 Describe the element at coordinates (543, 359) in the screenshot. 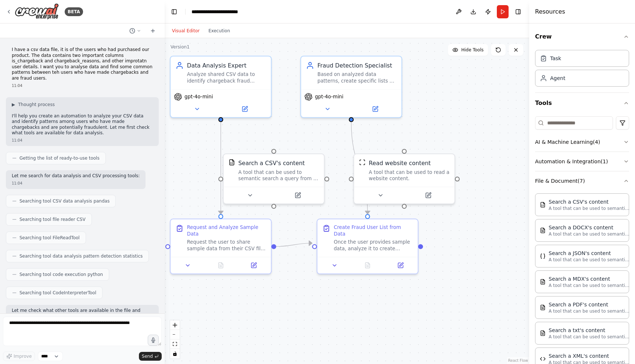

I see `img: XMLSearchTool` at that location.